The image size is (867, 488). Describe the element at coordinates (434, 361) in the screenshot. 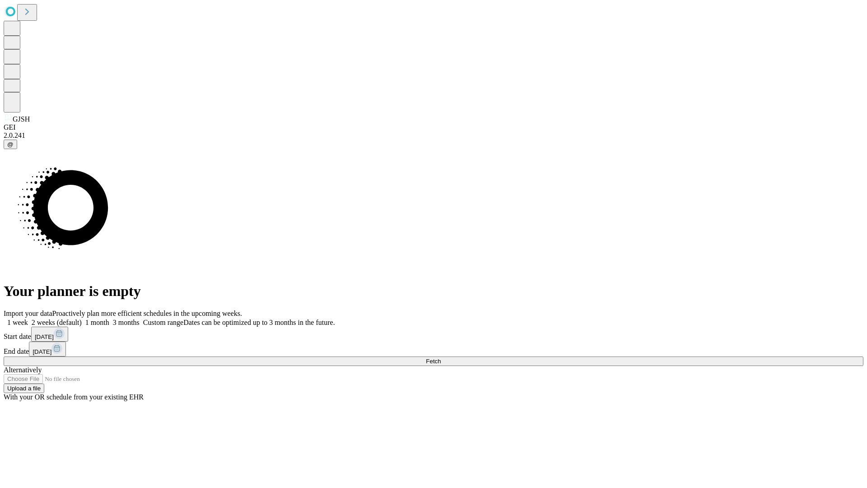

I see `button: Fetch` at that location.